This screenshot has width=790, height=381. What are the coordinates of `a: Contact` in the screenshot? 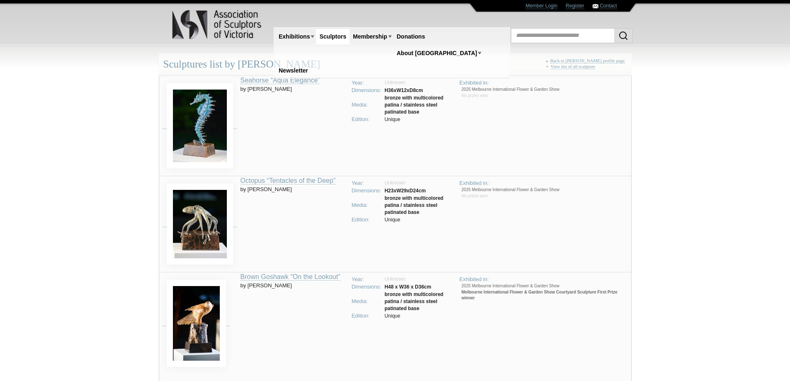 It's located at (608, 6).